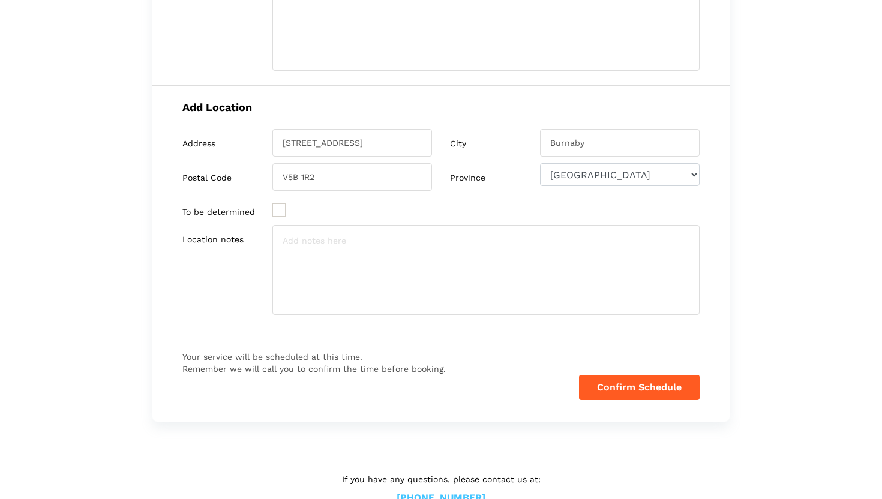 The height and width of the screenshot is (499, 882). Describe the element at coordinates (639, 388) in the screenshot. I see `button: Confirm Schedule` at that location.